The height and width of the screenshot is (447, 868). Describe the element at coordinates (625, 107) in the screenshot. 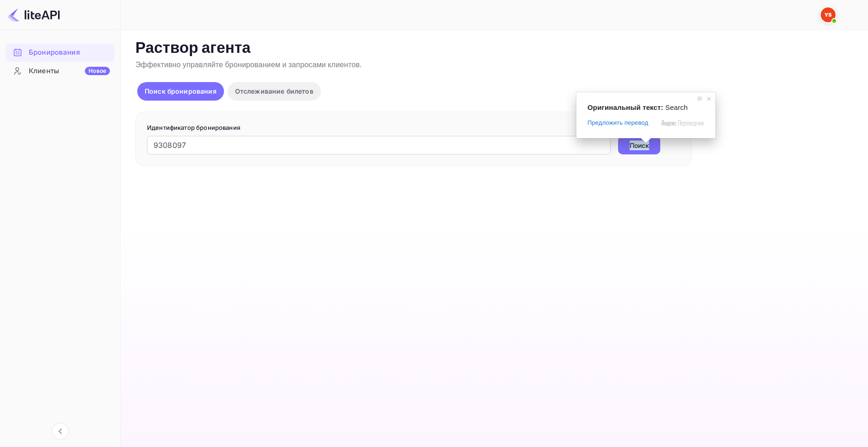

I see `span: Оригинальный текст:` at that location.